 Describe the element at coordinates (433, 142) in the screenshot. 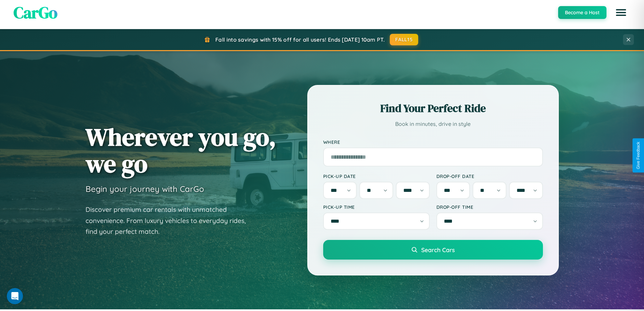

I see `label: Where` at that location.